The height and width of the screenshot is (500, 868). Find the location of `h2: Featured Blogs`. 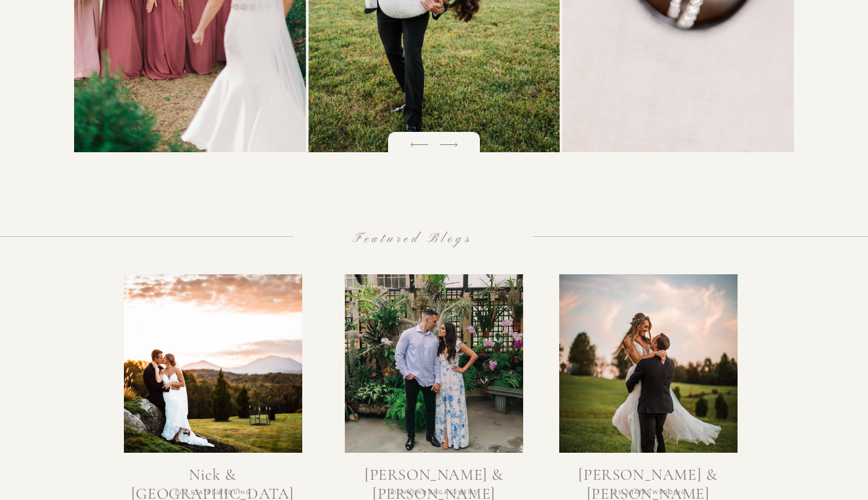

h2: Featured Blogs is located at coordinates (413, 234).